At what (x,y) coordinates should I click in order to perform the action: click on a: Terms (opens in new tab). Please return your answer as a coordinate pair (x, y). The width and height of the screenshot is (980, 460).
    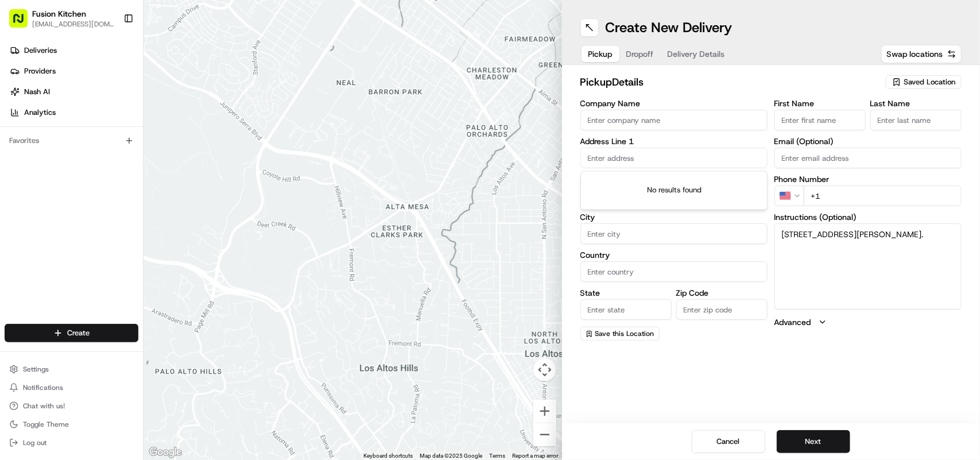
    Looking at the image, I should click on (498, 455).